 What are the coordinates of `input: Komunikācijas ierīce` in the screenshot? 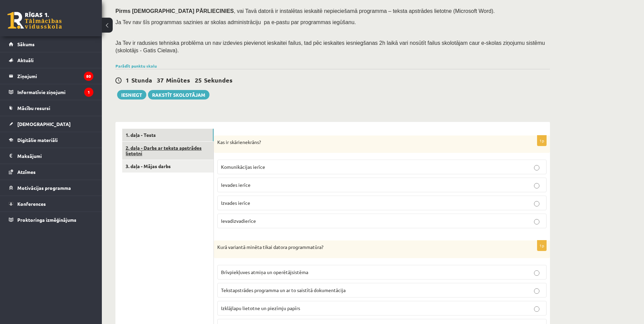 It's located at (537, 168).